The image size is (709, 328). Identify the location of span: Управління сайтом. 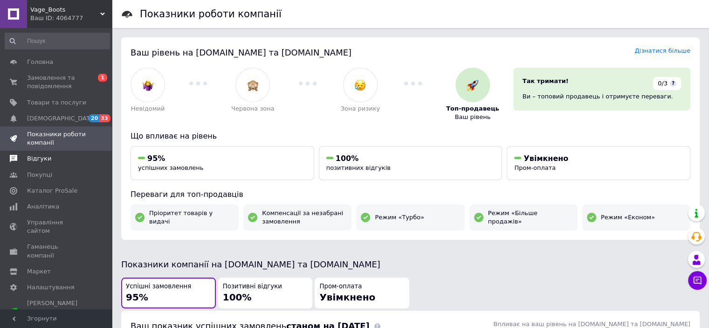
(56, 226).